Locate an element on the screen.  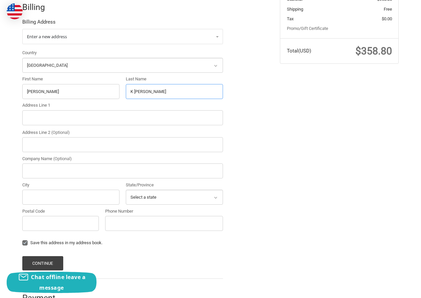
span: Shipping is located at coordinates (295, 9).